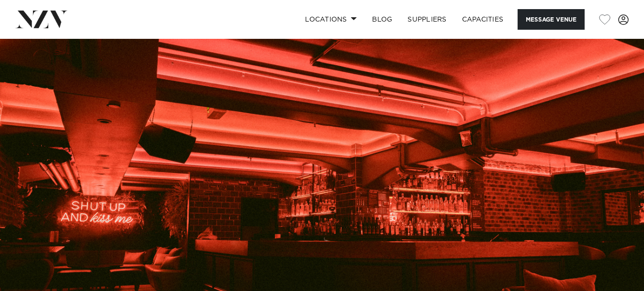  I want to click on button: Message Venue, so click(551, 19).